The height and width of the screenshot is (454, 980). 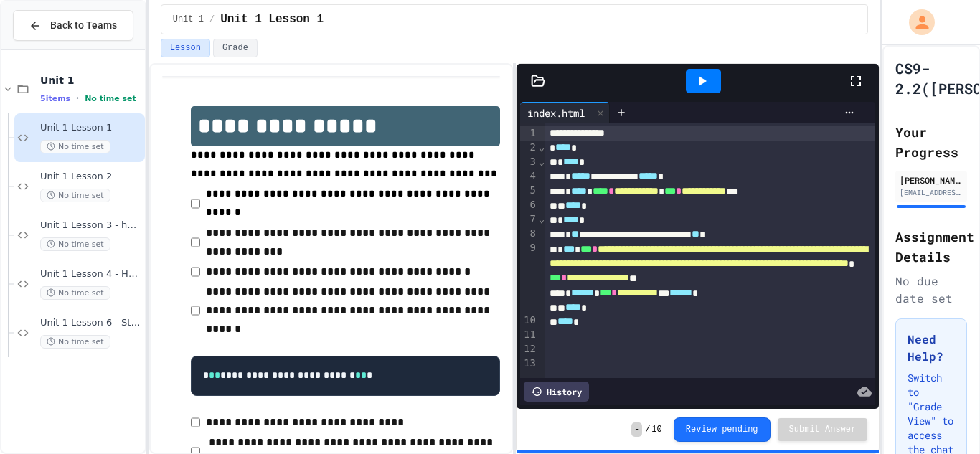 I want to click on span: Back to Teams, so click(x=83, y=25).